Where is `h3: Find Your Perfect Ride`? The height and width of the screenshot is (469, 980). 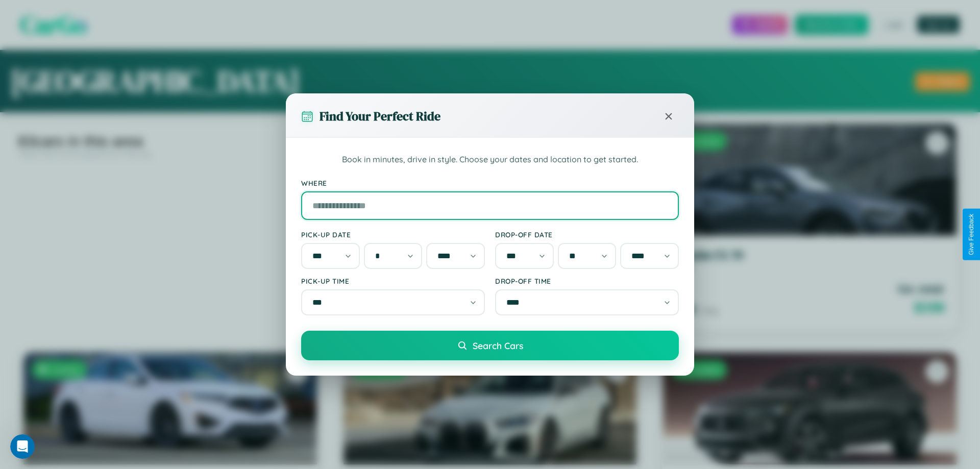 h3: Find Your Perfect Ride is located at coordinates (379, 115).